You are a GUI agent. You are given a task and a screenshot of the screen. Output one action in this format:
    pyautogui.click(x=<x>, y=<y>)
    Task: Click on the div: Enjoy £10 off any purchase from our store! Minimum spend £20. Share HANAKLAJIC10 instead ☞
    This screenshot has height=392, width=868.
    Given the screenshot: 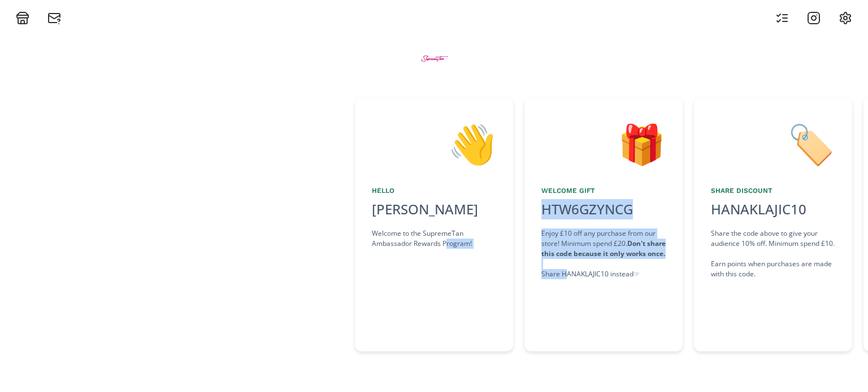 What is the action you would take?
    pyautogui.click(x=603, y=254)
    